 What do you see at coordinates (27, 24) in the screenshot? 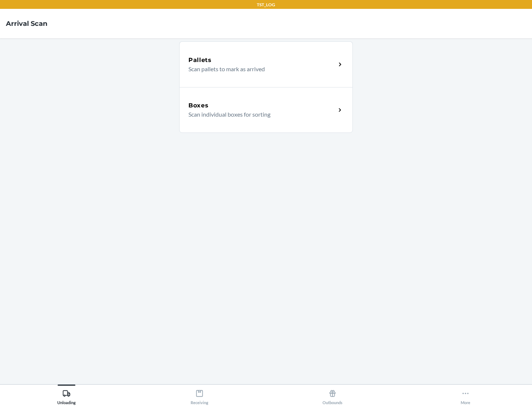
I see `h4: Arrival Scan` at bounding box center [27, 24].